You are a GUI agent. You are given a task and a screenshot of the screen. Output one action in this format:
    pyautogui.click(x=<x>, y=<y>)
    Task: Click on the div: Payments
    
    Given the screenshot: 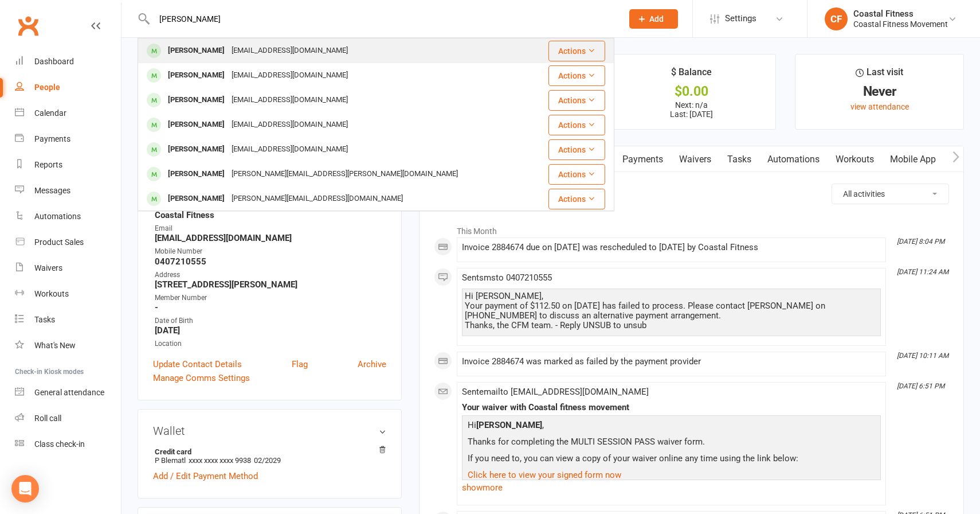 What is the action you would take?
    pyautogui.click(x=52, y=139)
    